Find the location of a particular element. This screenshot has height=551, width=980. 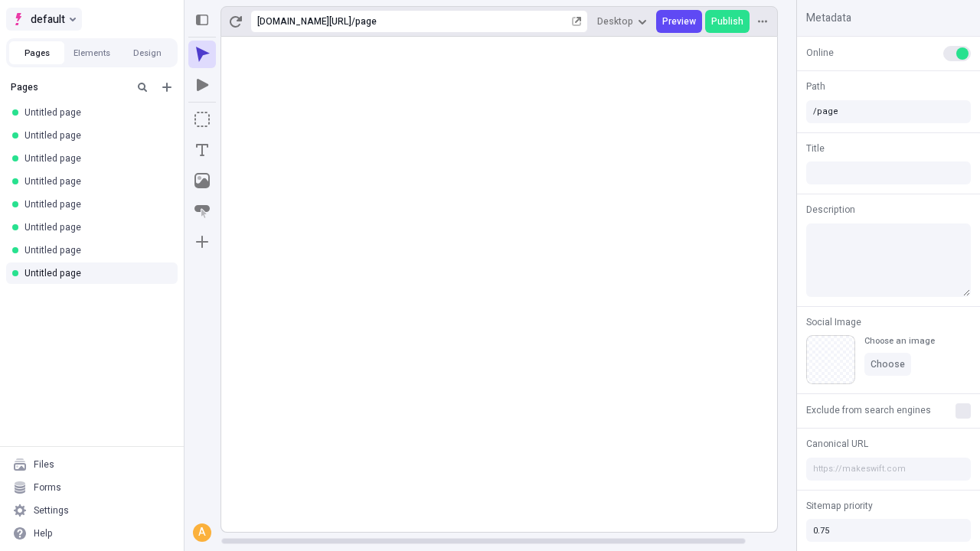

span: Desktop is located at coordinates (615, 21).